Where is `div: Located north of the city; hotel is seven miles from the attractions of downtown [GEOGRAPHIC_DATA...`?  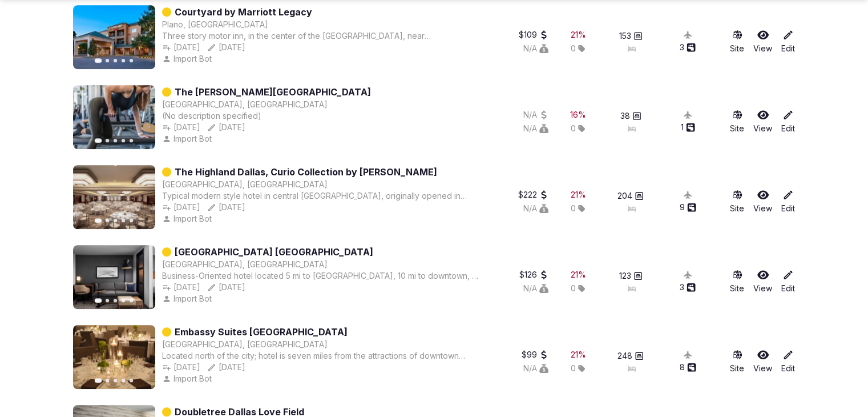
div: Located north of the city; hotel is seven miles from the attractions of downtown [GEOGRAPHIC_DATA... is located at coordinates (322, 355).